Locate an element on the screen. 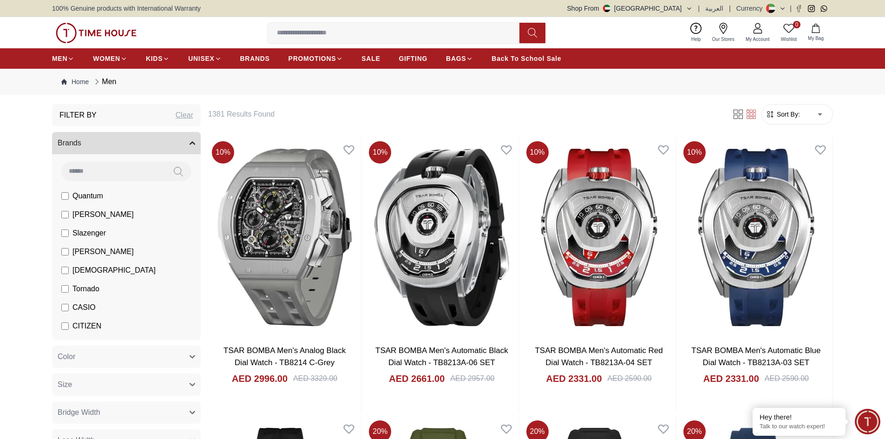 The image size is (885, 439). a: Help is located at coordinates (696, 33).